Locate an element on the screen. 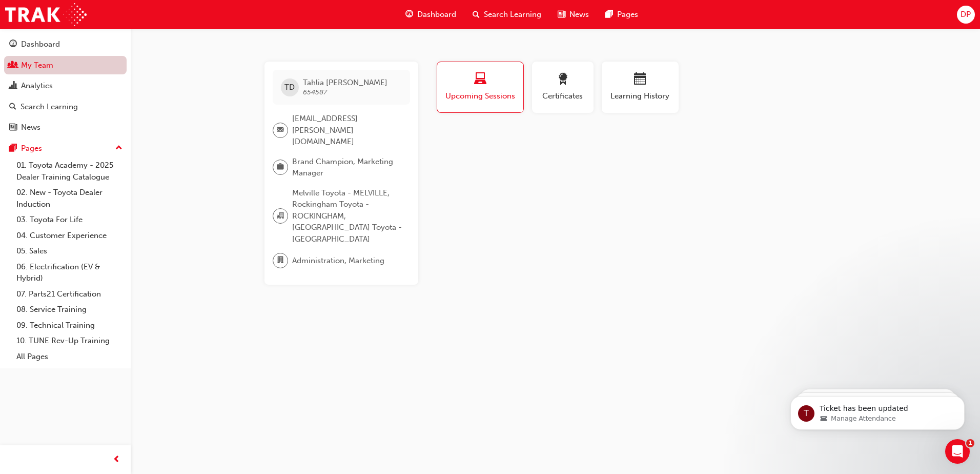 The width and height of the screenshot is (980, 474). a: 01. Toyota Academy - 2025 Dealer Training Catalogue is located at coordinates (69, 171).